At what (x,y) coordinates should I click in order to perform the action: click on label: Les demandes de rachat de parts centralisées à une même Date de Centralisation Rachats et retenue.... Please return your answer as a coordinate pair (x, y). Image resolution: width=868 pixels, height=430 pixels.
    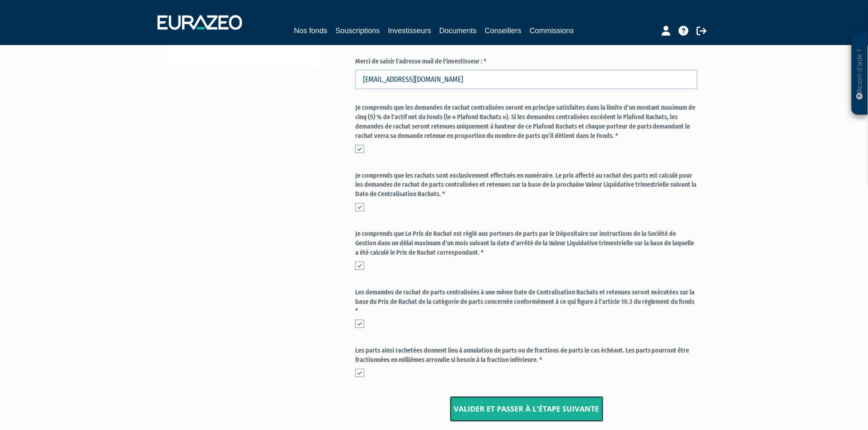
    Looking at the image, I should click on (526, 302).